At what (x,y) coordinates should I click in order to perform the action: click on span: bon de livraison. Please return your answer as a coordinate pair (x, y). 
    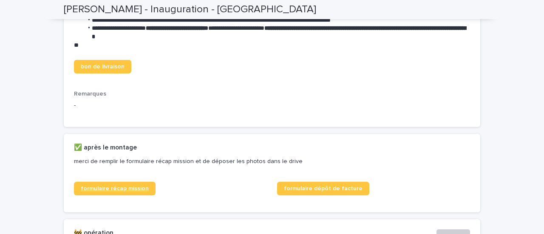
    Looking at the image, I should click on (102, 67).